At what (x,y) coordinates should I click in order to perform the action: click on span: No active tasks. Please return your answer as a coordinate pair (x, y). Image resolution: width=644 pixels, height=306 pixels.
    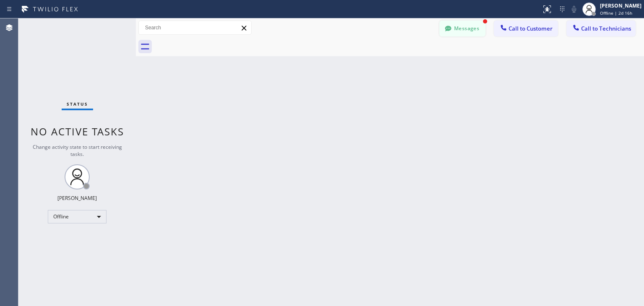
    Looking at the image, I should click on (77, 131).